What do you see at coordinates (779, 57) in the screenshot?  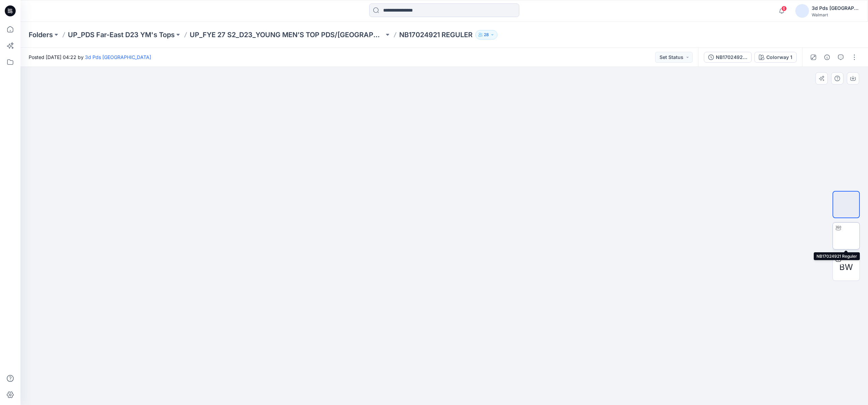 I see `div: Colorway 1` at bounding box center [779, 57].